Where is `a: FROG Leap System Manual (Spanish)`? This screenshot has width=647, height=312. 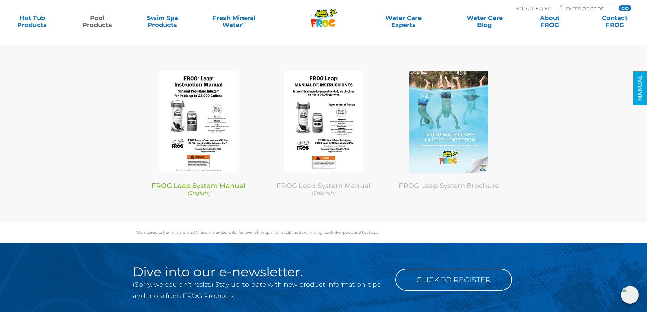
a: FROG Leap System Manual (Spanish) is located at coordinates (324, 189).